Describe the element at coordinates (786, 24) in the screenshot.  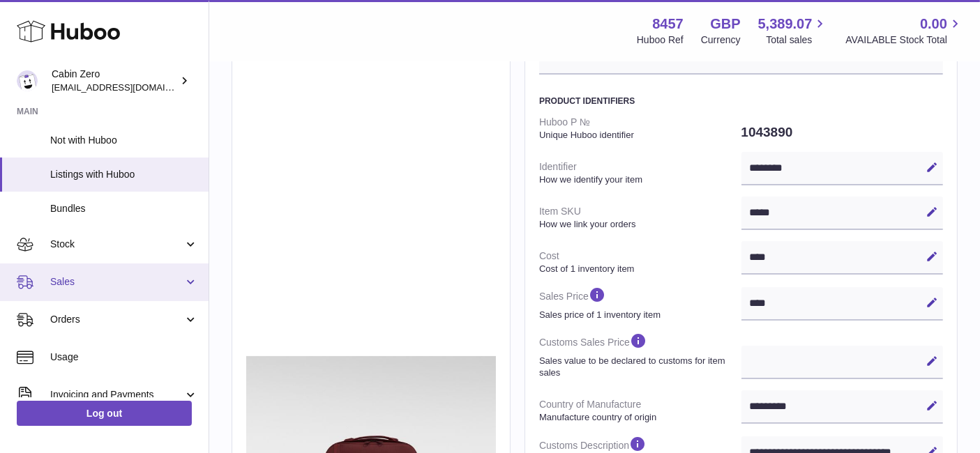
I see `span: 5,389.07` at that location.